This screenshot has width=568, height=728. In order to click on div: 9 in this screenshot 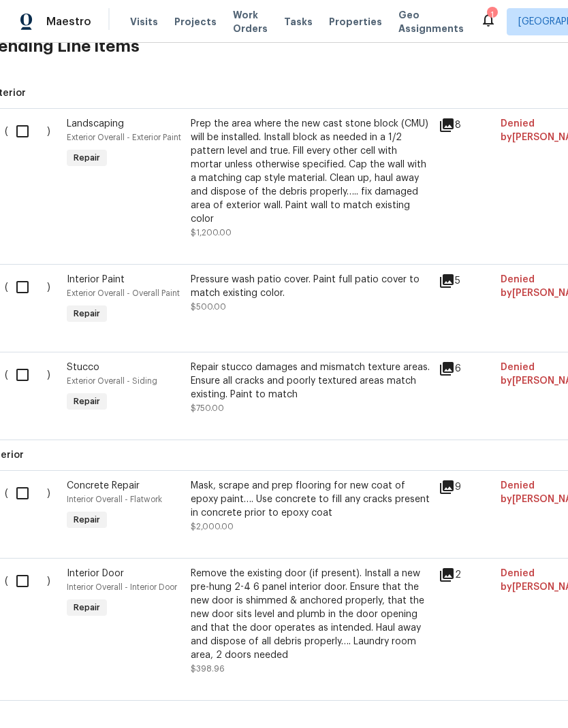, I will do `click(465, 487)`.